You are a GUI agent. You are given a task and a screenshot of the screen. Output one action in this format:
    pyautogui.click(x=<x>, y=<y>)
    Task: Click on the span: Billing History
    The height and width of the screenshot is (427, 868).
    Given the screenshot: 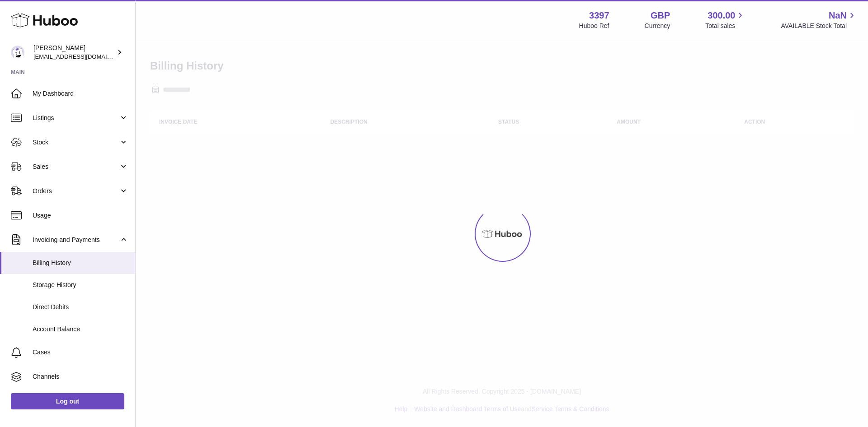 What is the action you would take?
    pyautogui.click(x=81, y=263)
    